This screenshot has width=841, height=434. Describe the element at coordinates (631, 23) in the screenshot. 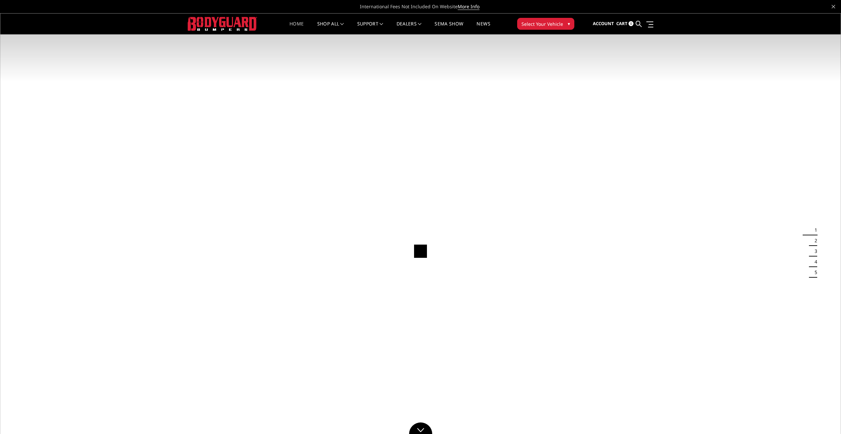

I see `span: 0` at that location.